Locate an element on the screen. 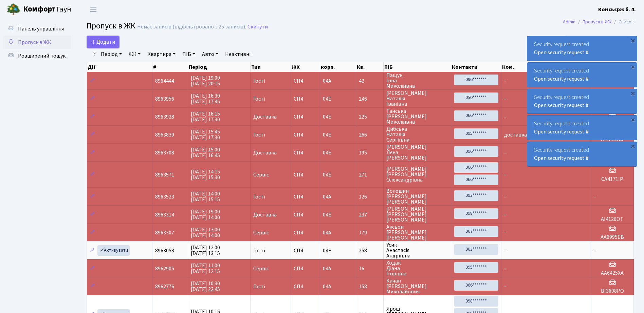 This screenshot has width=644, height=313. span: 225 is located at coordinates (369, 117).